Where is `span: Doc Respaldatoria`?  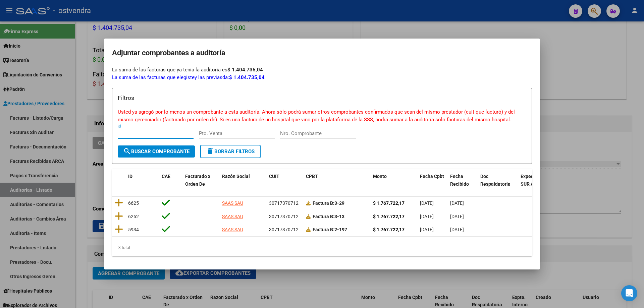 span: Doc Respaldatoria is located at coordinates (495, 180).